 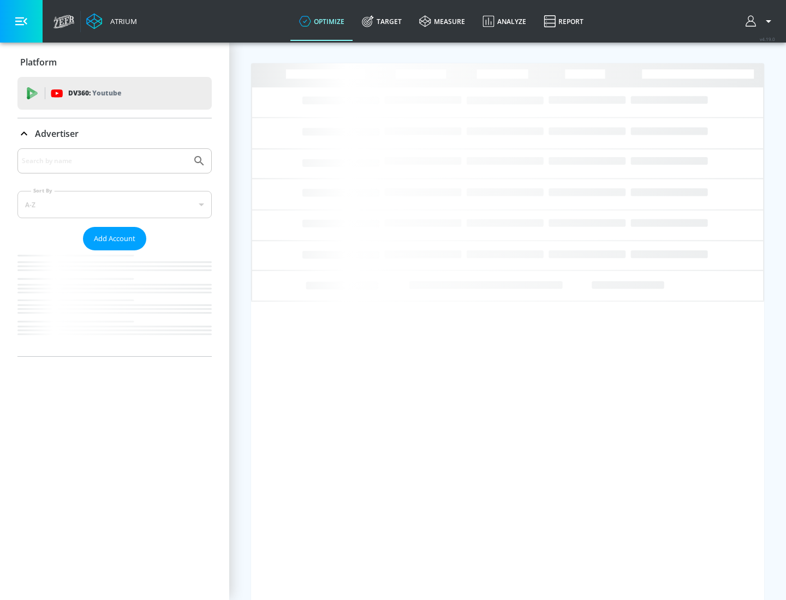 I want to click on p: DV360:, so click(x=94, y=93).